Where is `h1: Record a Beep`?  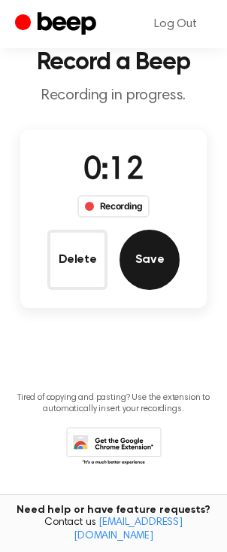
h1: Record a Beep is located at coordinates (114, 62).